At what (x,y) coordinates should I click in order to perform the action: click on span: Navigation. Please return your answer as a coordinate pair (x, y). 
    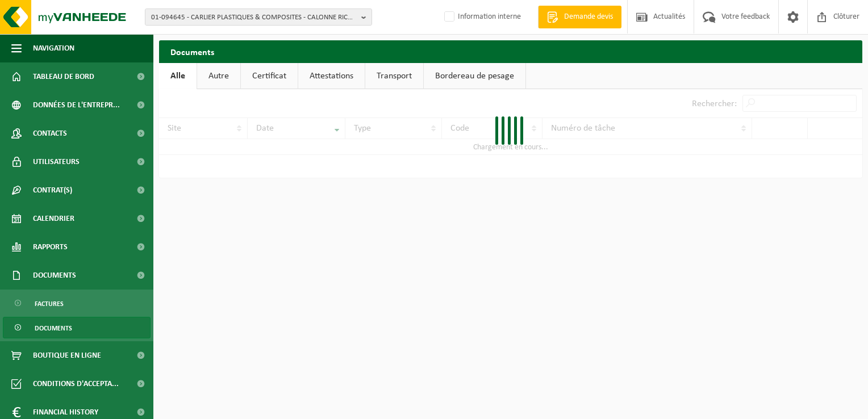
    Looking at the image, I should click on (54, 48).